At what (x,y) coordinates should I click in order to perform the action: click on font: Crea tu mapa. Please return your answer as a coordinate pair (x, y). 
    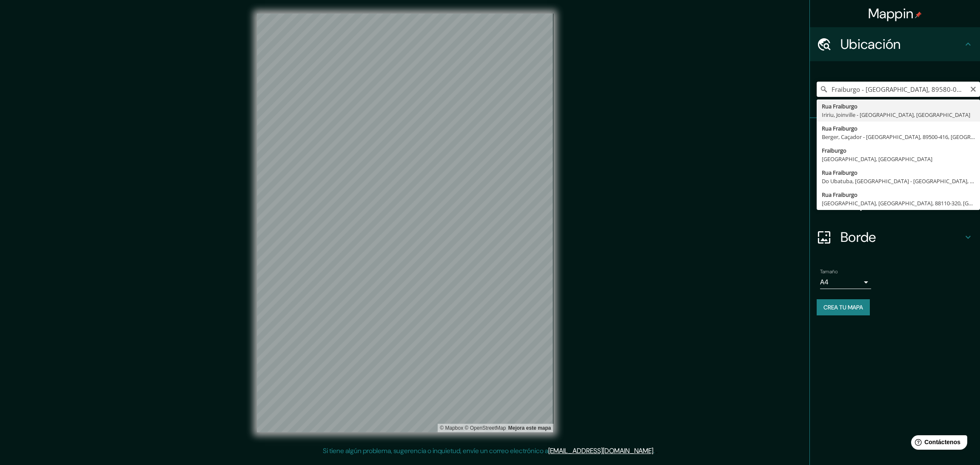
    Looking at the image, I should click on (843, 308).